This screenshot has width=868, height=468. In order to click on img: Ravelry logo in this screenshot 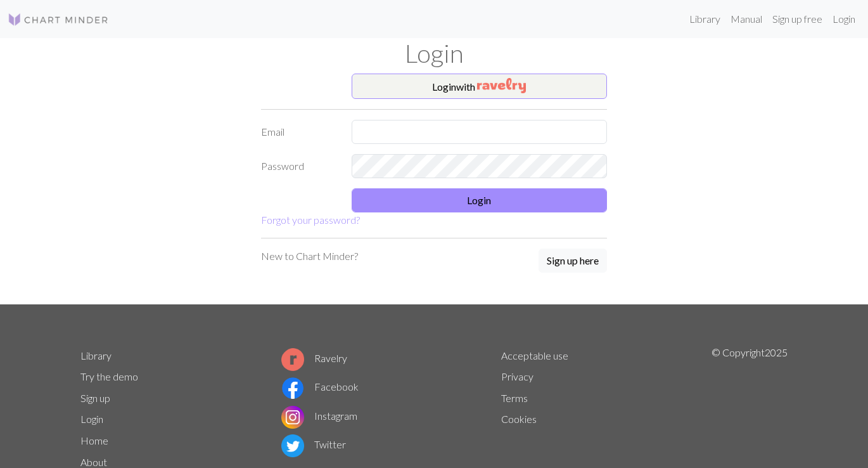, I will do `click(293, 360)`.